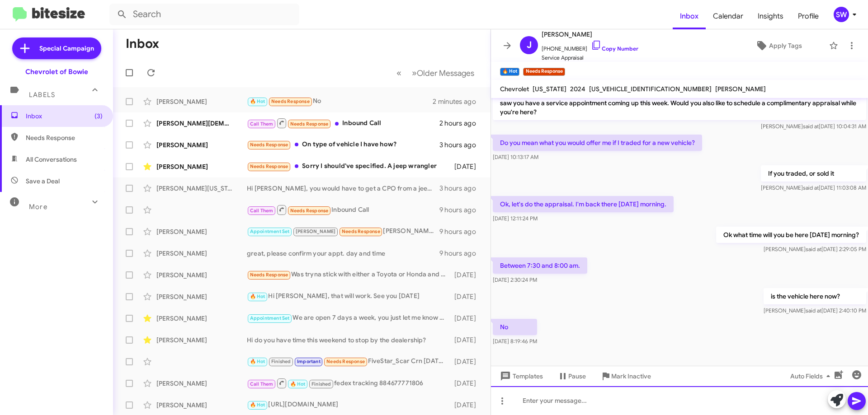  I want to click on div: Was tryna stick with either a Toyota or Honda and no more then 13000, so click(348, 274).